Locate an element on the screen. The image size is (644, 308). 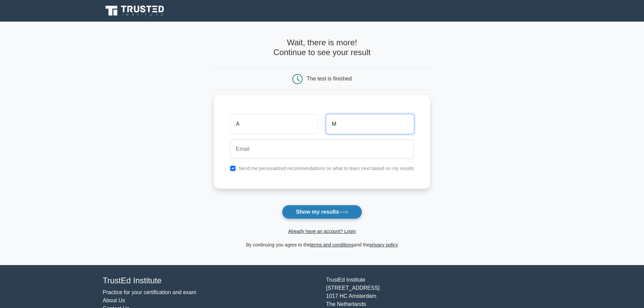
a: Practice for your certification and exam is located at coordinates (149, 293).